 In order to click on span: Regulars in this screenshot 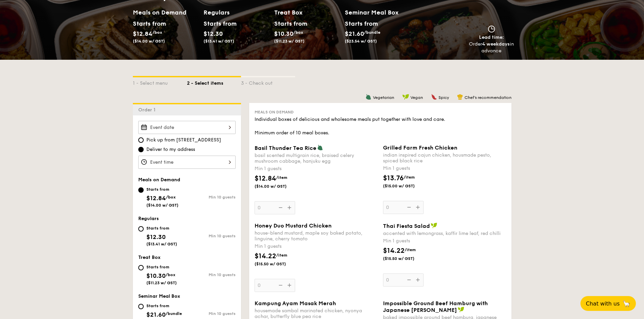, I will do `click(148, 218)`.